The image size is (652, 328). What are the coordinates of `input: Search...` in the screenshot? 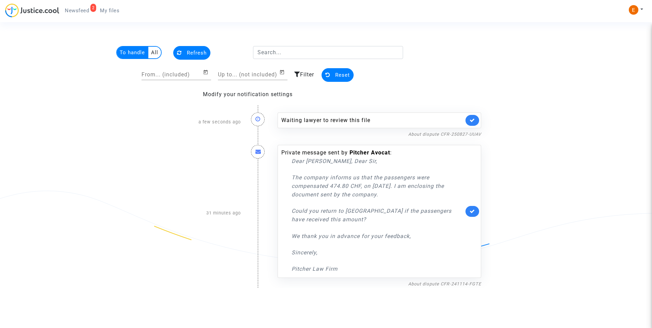 It's located at (328, 53).